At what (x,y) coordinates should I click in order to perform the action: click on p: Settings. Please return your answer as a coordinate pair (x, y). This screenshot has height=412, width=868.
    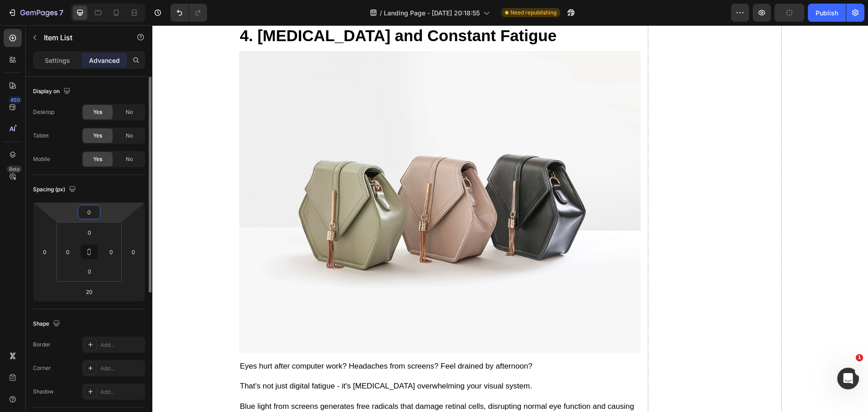
    Looking at the image, I should click on (57, 60).